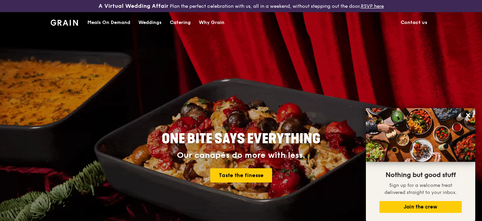 Image resolution: width=482 pixels, height=221 pixels. Describe the element at coordinates (414, 23) in the screenshot. I see `a: Contact us` at that location.